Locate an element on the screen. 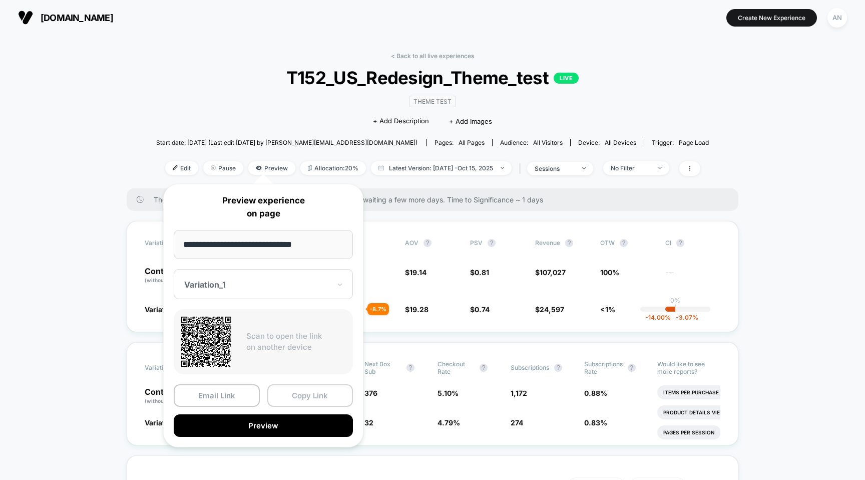  span: 0.88 % is located at coordinates (596, 393).